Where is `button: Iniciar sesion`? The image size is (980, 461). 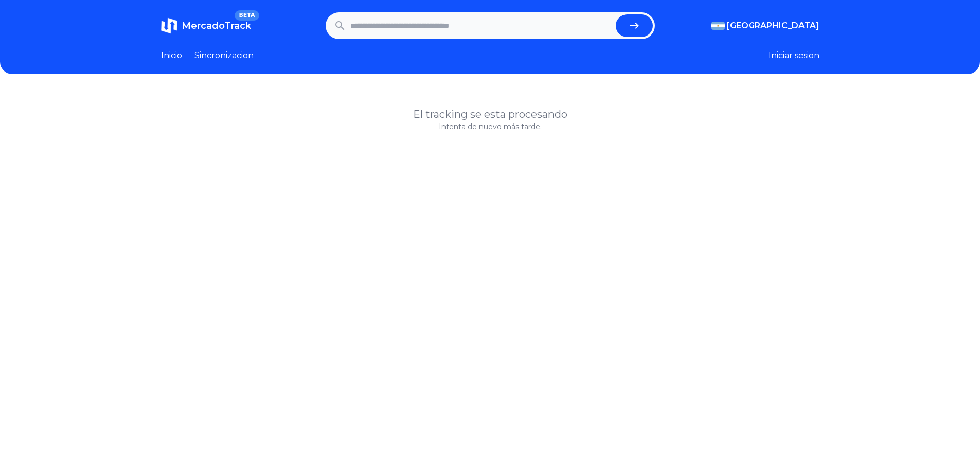
button: Iniciar sesion is located at coordinates (794, 56).